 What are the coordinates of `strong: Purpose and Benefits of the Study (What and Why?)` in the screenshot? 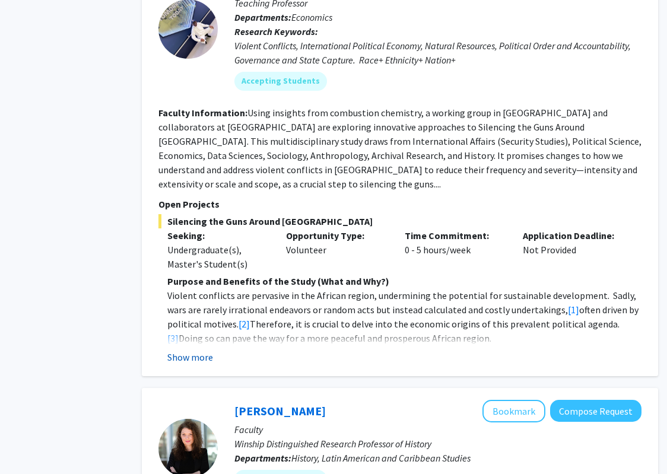 It's located at (278, 281).